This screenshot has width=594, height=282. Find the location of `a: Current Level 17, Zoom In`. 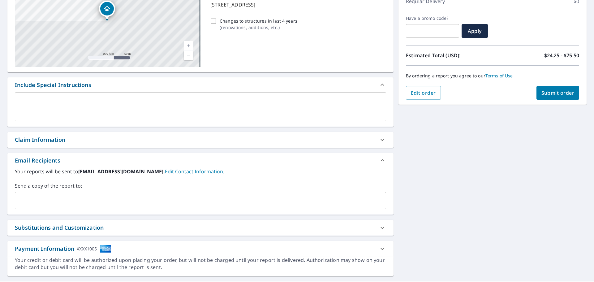

a: Current Level 17, Zoom In is located at coordinates (188, 46).